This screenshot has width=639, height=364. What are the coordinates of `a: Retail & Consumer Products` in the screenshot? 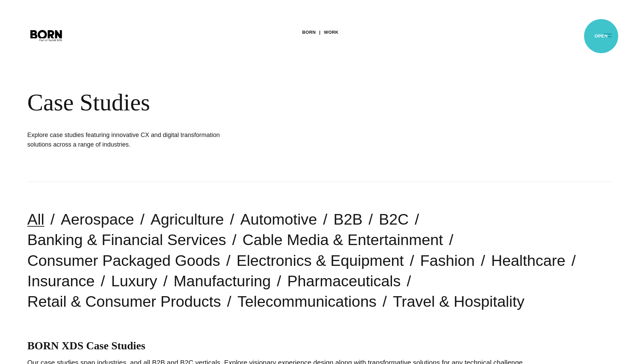 It's located at (124, 301).